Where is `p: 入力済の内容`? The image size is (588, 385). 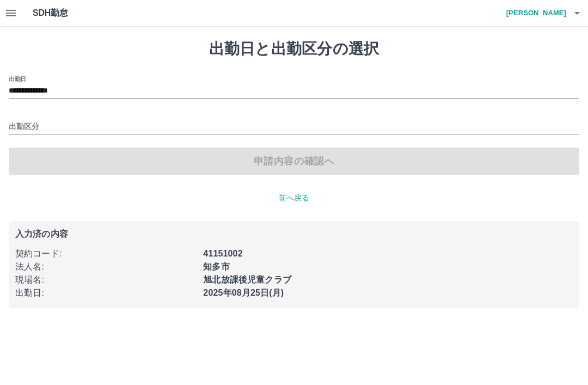 p: 入力済の内容 is located at coordinates (294, 234).